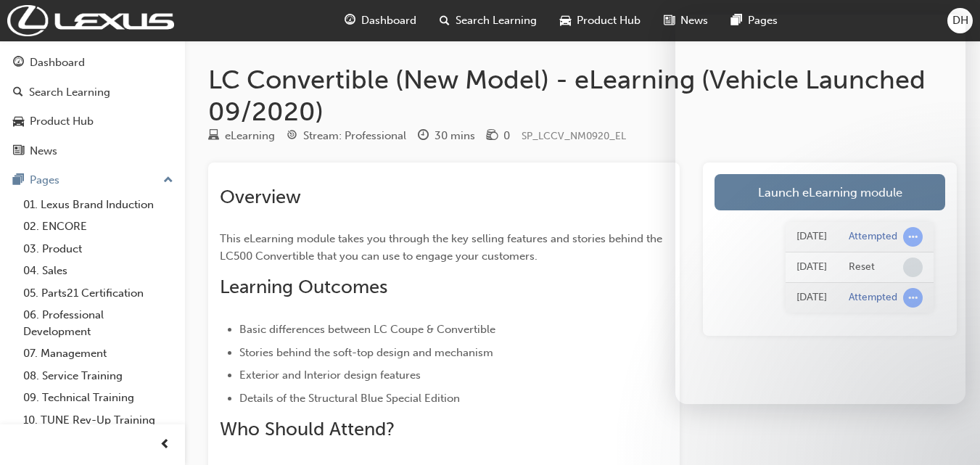 Image resolution: width=980 pixels, height=465 pixels. Describe the element at coordinates (600, 20) in the screenshot. I see `a: car-iconProduct Hub` at that location.